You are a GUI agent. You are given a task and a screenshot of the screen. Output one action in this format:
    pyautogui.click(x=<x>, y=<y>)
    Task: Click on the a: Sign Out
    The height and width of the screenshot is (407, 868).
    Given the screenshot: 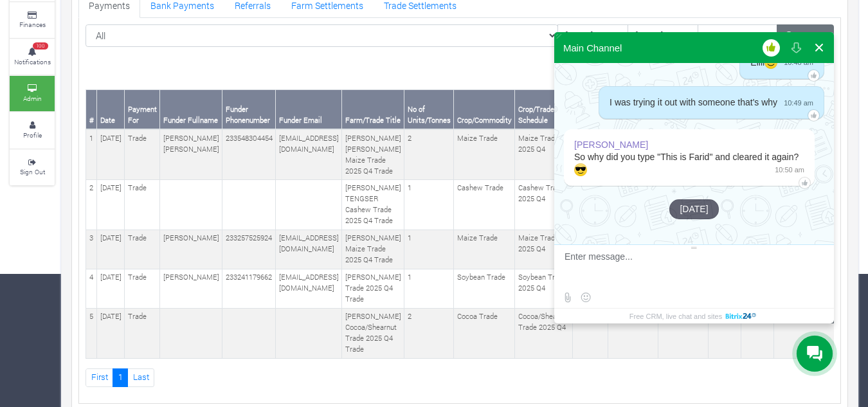 What is the action you would take?
    pyautogui.click(x=32, y=167)
    